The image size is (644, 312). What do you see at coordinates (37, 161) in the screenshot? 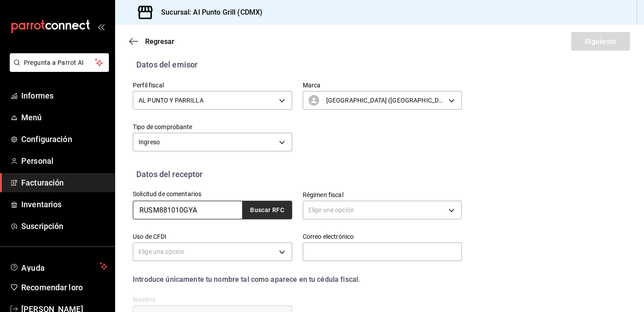
I see `font: Personal` at bounding box center [37, 161].